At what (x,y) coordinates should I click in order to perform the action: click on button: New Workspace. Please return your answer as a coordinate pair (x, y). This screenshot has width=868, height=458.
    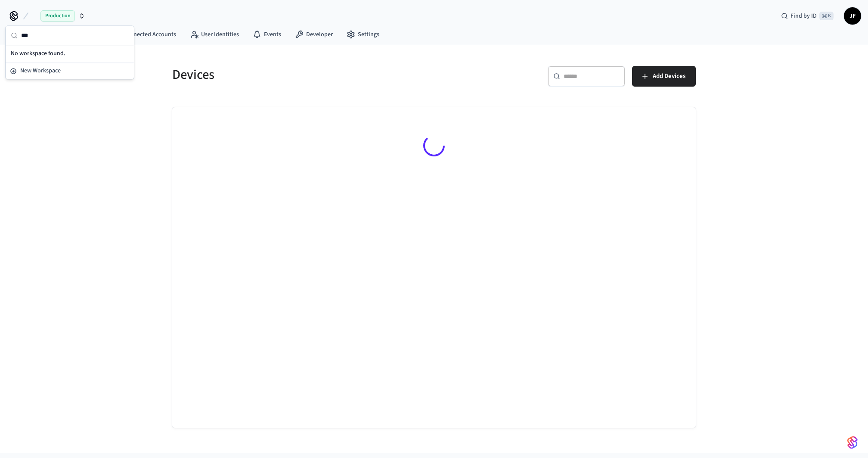
    Looking at the image, I should click on (70, 71).